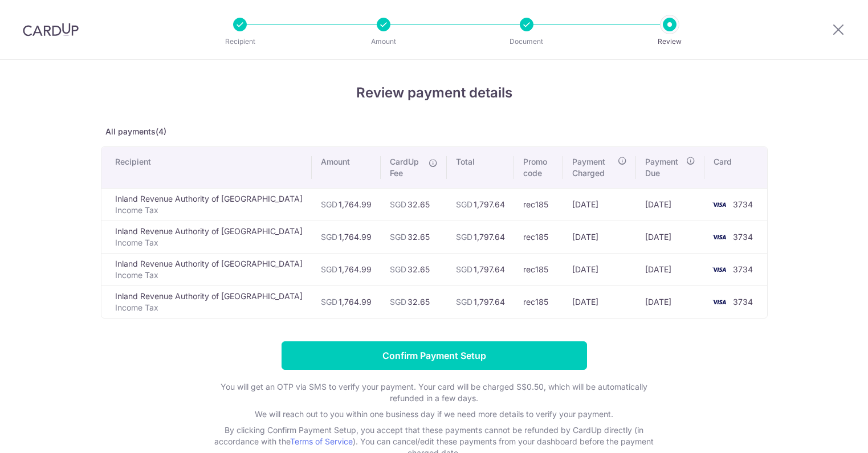  Describe the element at coordinates (527, 41) in the screenshot. I see `p: Document` at that location.